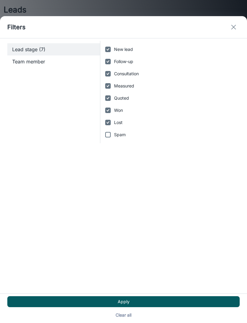 The image size is (247, 323). What do you see at coordinates (123, 49) in the screenshot?
I see `span: New lead` at bounding box center [123, 49].